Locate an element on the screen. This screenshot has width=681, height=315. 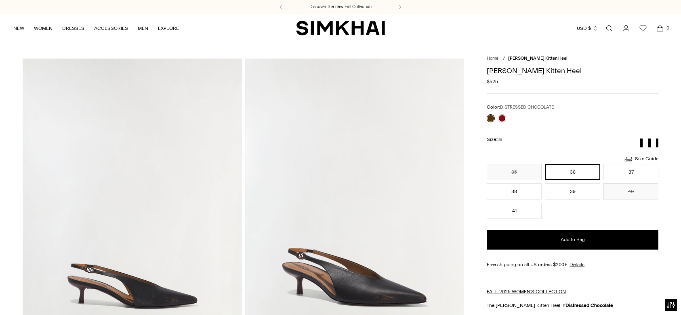
label: Color: is located at coordinates (520, 107).